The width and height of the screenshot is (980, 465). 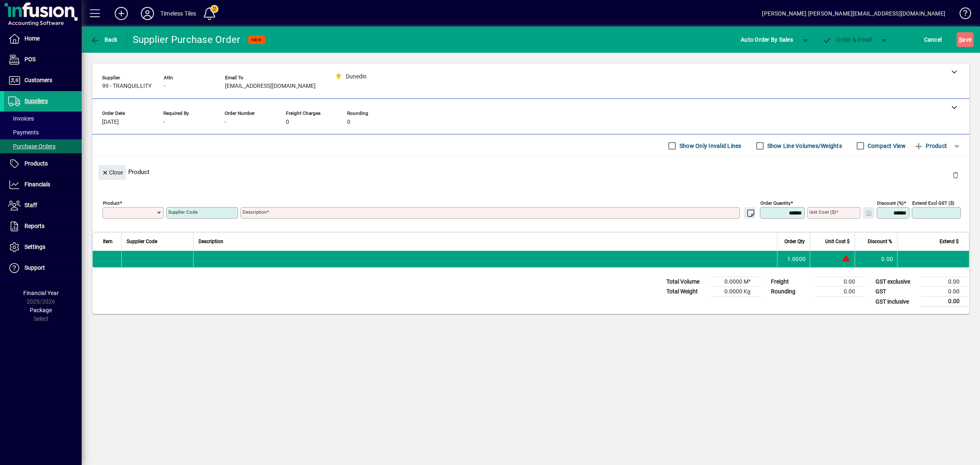 I want to click on mat-label: Extend excl GST ($), so click(x=933, y=203).